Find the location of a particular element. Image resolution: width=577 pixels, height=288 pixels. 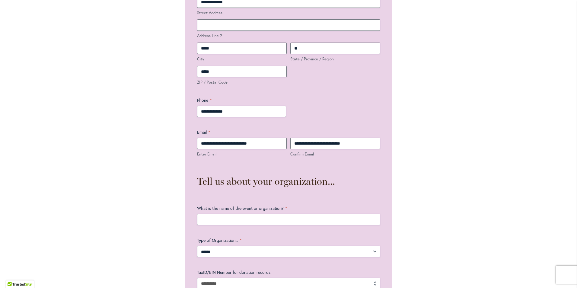

label: ZIP / Postal Code is located at coordinates (242, 82).